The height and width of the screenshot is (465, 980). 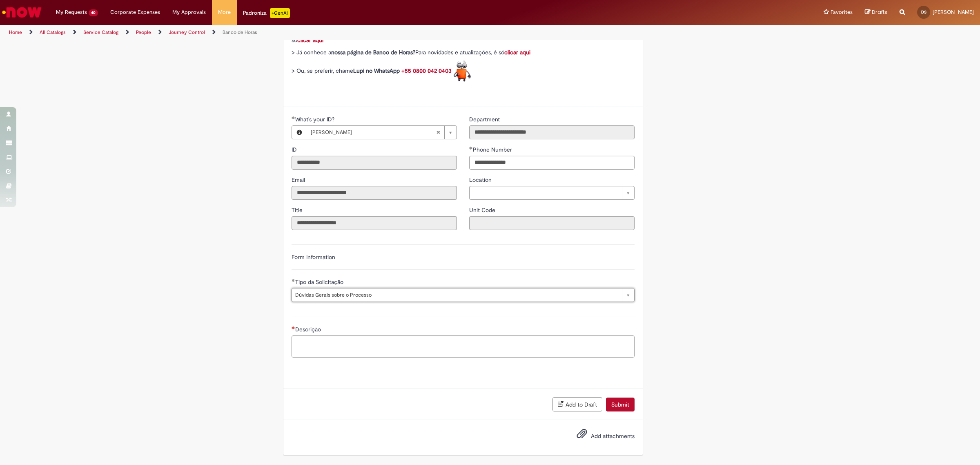 What do you see at coordinates (280, 13) in the screenshot?
I see `p: +GenAi` at bounding box center [280, 13].